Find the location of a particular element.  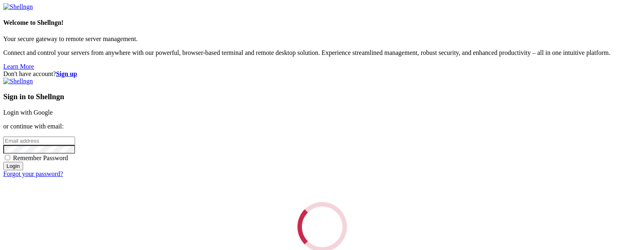

p: Connect and control your servers from anywhere with our powerful, browser-based terminal and remo... is located at coordinates (322, 53).